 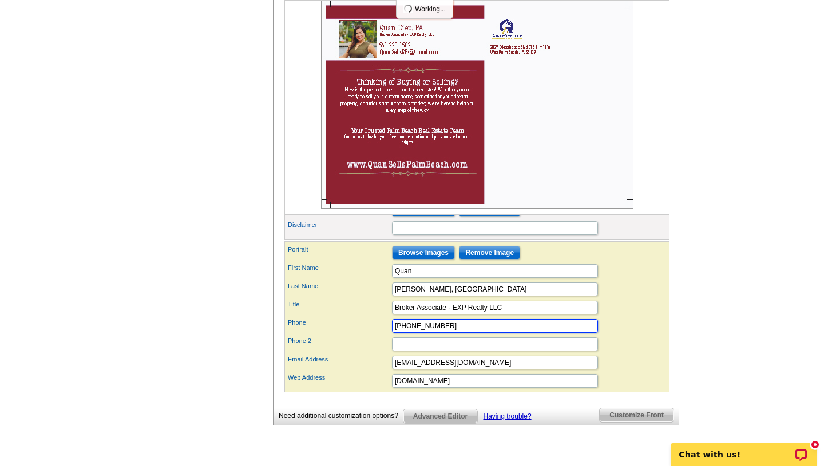 I want to click on div: Need additional customization options?, so click(x=340, y=416).